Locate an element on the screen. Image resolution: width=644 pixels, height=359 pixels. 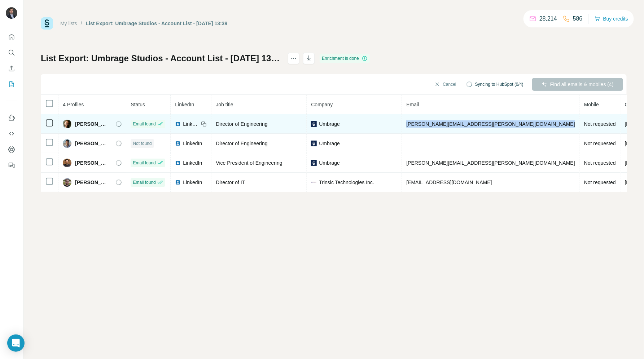
button: Use Surfe on LinkedIn is located at coordinates (12, 118).